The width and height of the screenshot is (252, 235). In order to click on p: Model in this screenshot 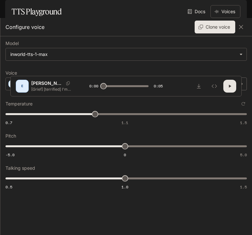, I will do `click(12, 43)`.